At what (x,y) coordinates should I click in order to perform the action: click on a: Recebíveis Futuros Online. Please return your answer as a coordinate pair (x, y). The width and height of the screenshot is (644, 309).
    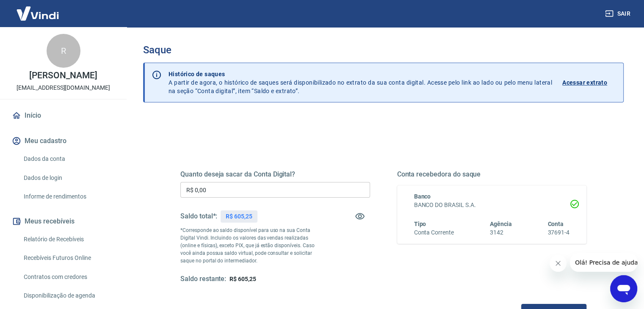
    Looking at the image, I should click on (68, 258).